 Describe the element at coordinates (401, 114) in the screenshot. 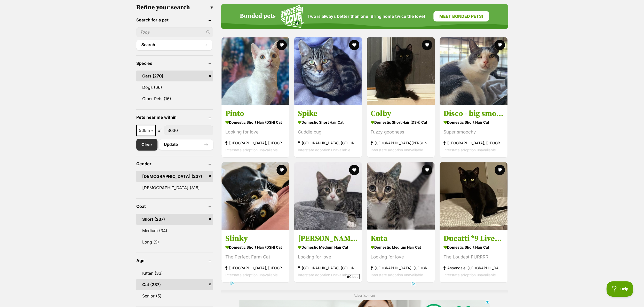

I see `h3: Colby` at that location.